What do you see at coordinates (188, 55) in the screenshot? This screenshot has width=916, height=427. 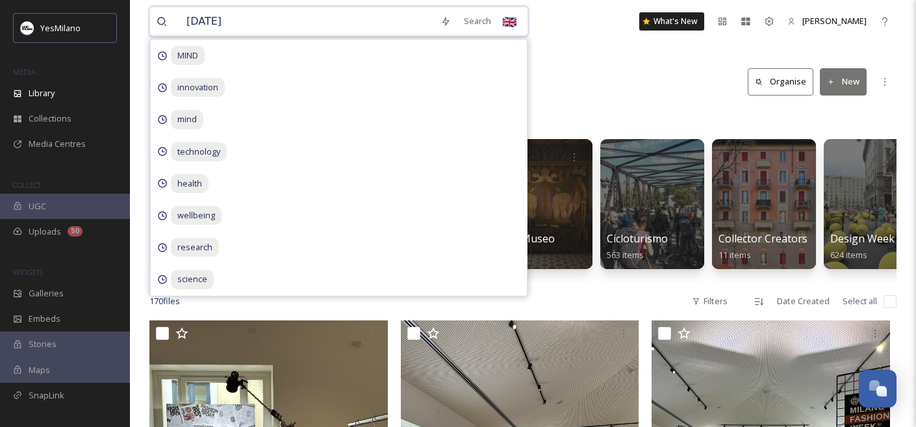 I see `span: MIND` at bounding box center [188, 55].